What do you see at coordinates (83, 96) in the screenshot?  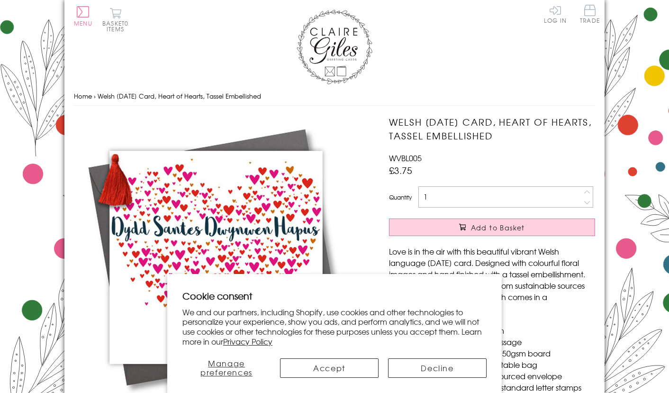 I see `a: Home` at bounding box center [83, 96].